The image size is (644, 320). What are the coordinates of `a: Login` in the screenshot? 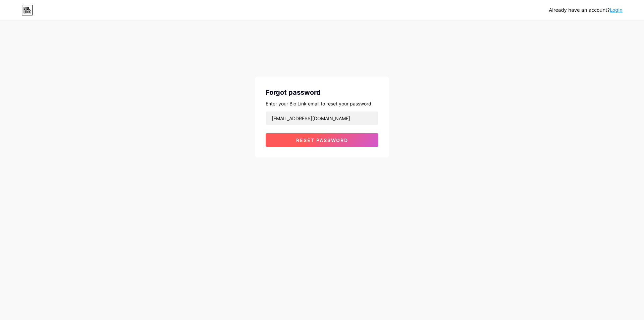 It's located at (616, 10).